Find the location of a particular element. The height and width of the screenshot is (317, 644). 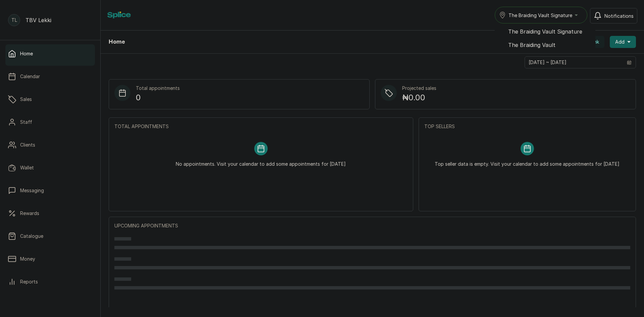

p: Home is located at coordinates (26, 53).